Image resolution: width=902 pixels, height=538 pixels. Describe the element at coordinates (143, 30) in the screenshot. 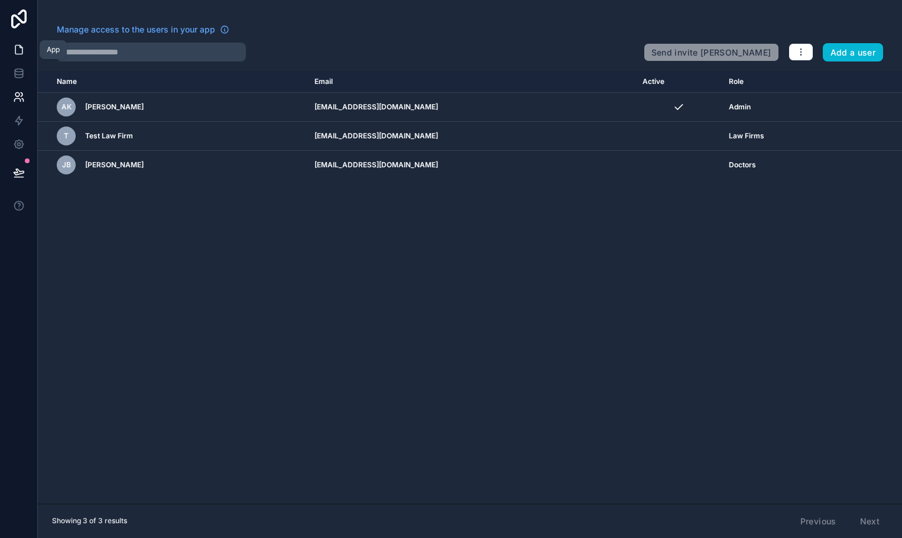

I see `a: Manage access to the users in your app` at that location.